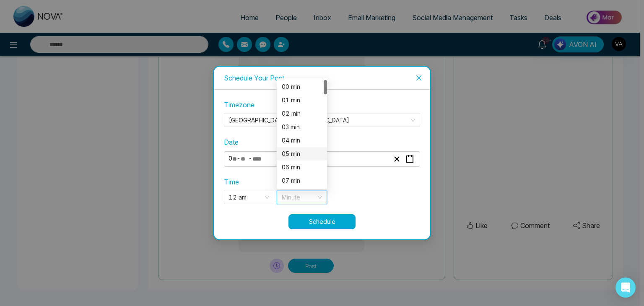  Describe the element at coordinates (302, 167) in the screenshot. I see `div: 06 min` at that location.